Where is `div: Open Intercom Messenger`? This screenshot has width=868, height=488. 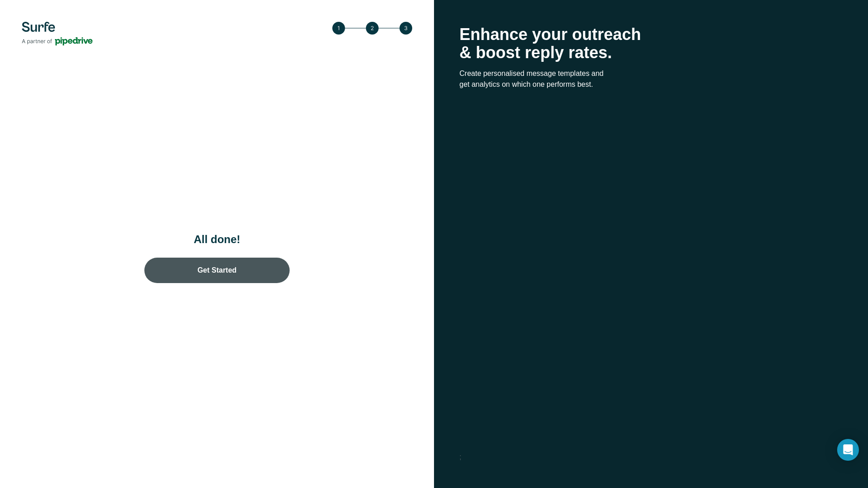 div: Open Intercom Messenger is located at coordinates (848, 450).